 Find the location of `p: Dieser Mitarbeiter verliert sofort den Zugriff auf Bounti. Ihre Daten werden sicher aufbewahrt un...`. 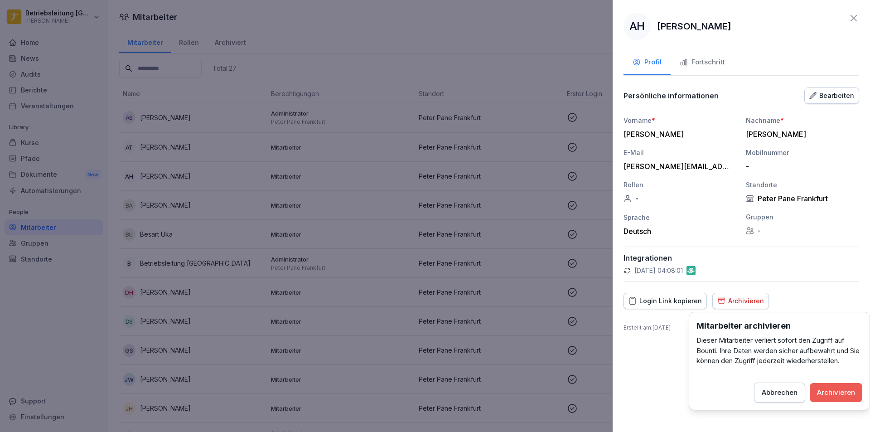

p: Dieser Mitarbeiter verliert sofort den Zugriff auf Bounti. Ihre Daten werden sicher aufbewahrt un... is located at coordinates (779, 351).